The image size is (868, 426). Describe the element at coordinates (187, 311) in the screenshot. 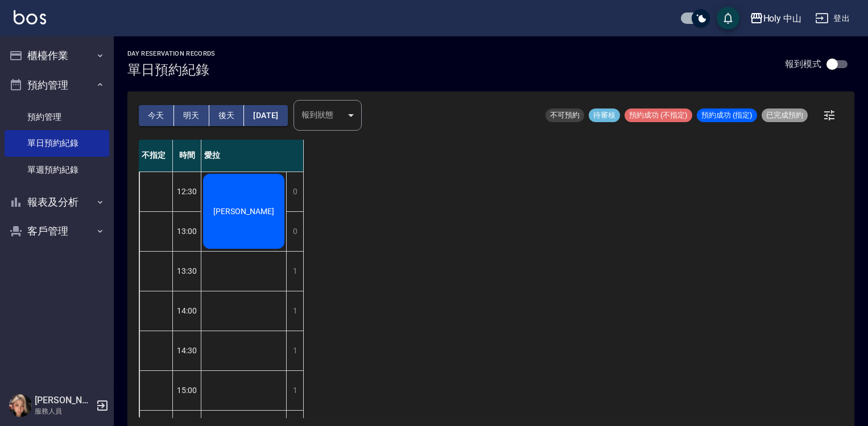

I see `div: 14:00` at that location.